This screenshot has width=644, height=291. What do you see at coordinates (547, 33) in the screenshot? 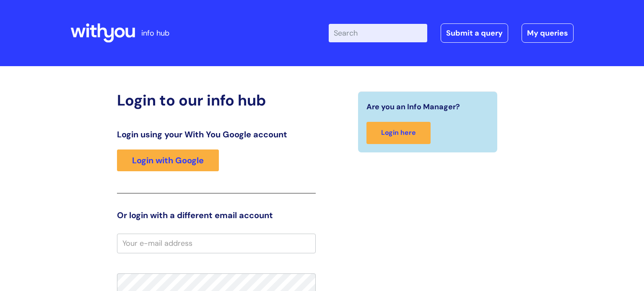
I see `a: My queries` at bounding box center [547, 33].